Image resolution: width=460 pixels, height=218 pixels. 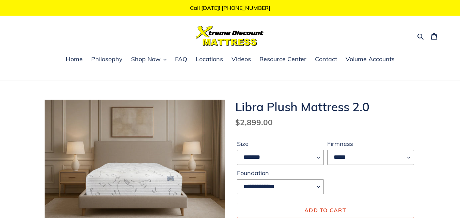 What do you see at coordinates (283, 60) in the screenshot?
I see `a: Resource Center` at bounding box center [283, 60].